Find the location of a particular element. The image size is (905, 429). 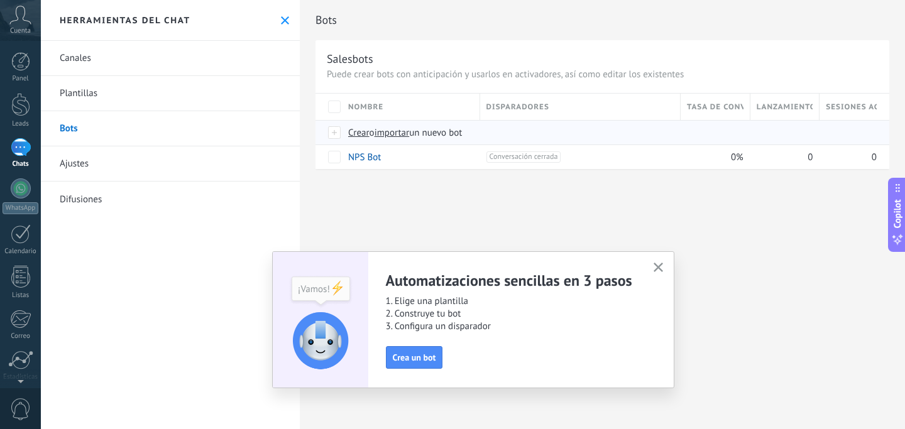

div: Calendario is located at coordinates (21, 251).